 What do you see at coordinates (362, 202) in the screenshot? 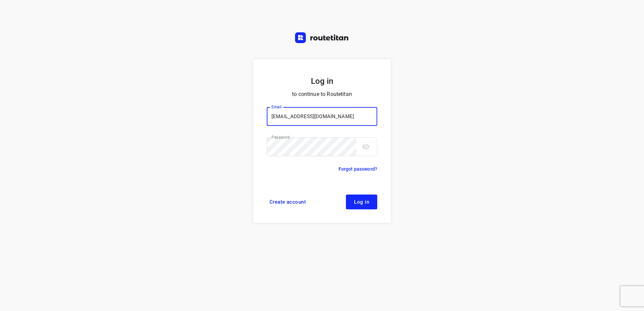
I see `button: Log in` at bounding box center [362, 202].